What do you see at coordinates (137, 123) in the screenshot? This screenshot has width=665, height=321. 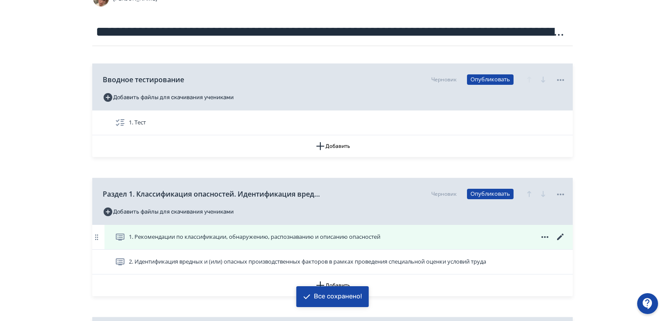 I see `span: 1. Тест` at bounding box center [137, 123].